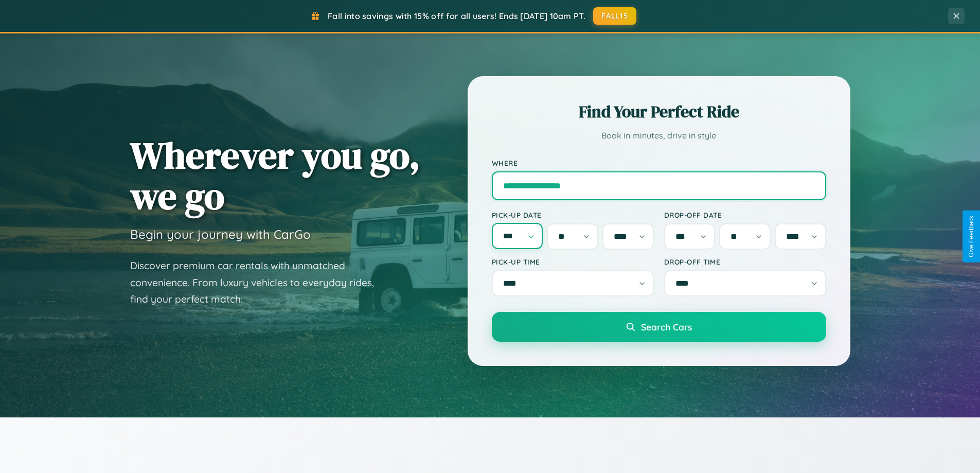 This screenshot has width=980, height=473. I want to click on label: Drop-off Time, so click(745, 262).